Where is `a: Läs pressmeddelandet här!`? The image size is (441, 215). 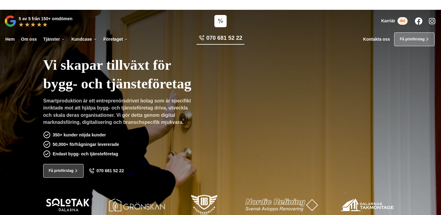
a: Läs pressmeddelandet här! is located at coordinates (264, 5).